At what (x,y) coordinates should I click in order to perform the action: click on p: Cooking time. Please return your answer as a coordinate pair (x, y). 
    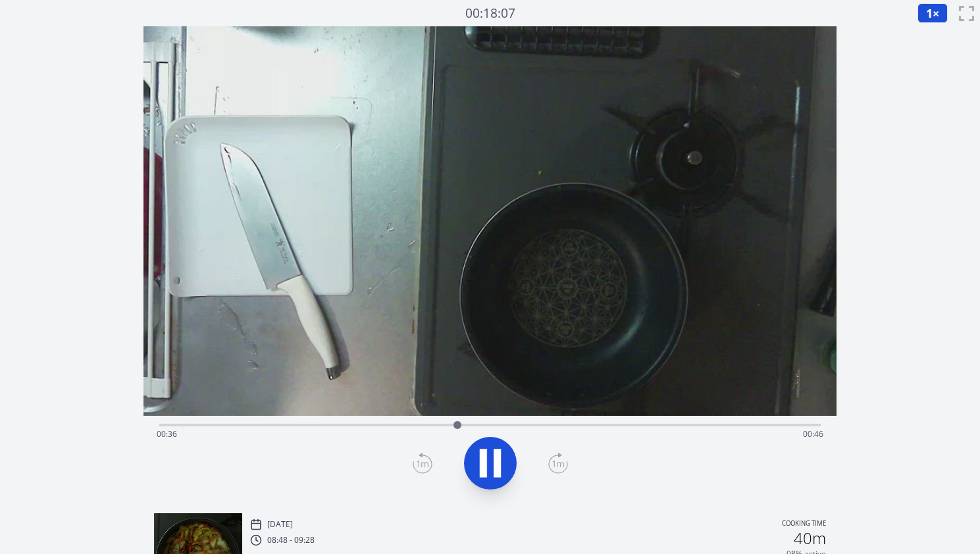
    Looking at the image, I should click on (803, 524).